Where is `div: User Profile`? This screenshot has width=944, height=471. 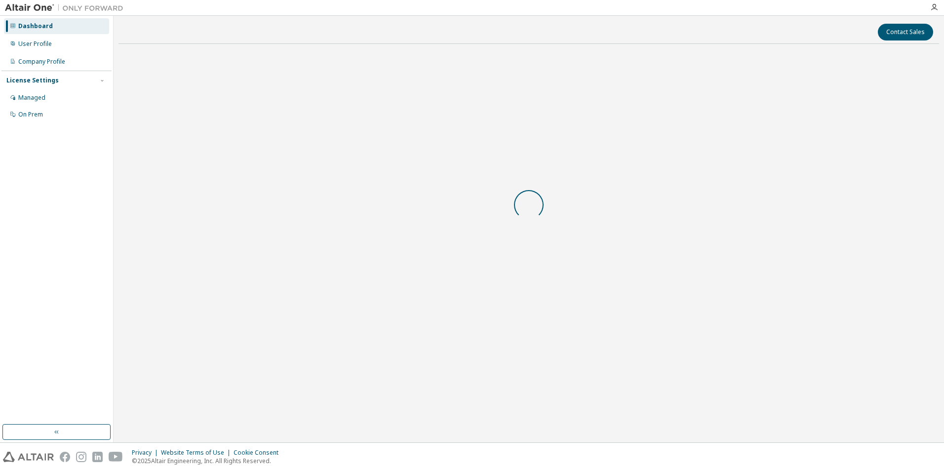 div: User Profile is located at coordinates (35, 44).